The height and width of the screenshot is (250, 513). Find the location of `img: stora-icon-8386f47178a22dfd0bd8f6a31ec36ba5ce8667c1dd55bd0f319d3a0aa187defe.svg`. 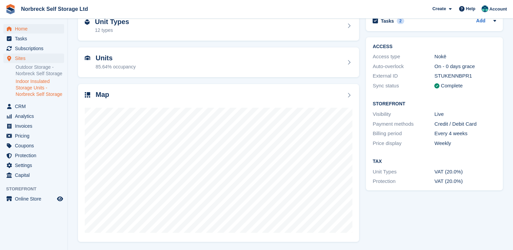

img: stora-icon-8386f47178a22dfd0bd8f6a31ec36ba5ce8667c1dd55bd0f319d3a0aa187defe.svg is located at coordinates (11, 9).